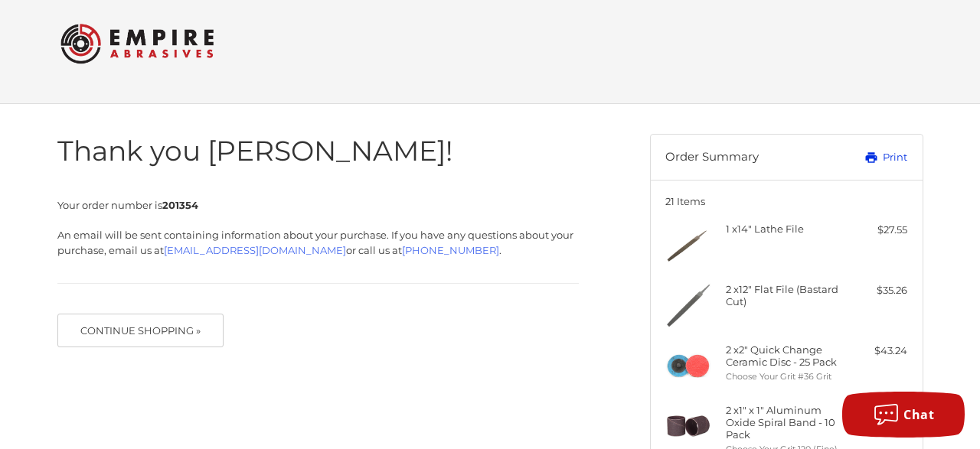 This screenshot has width=980, height=449. I want to click on span: An email will be sent containing information about your purchase. If you have any questions about..., so click(315, 242).